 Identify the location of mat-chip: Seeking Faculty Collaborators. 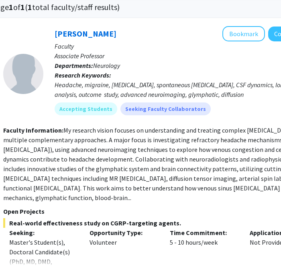
(166, 109).